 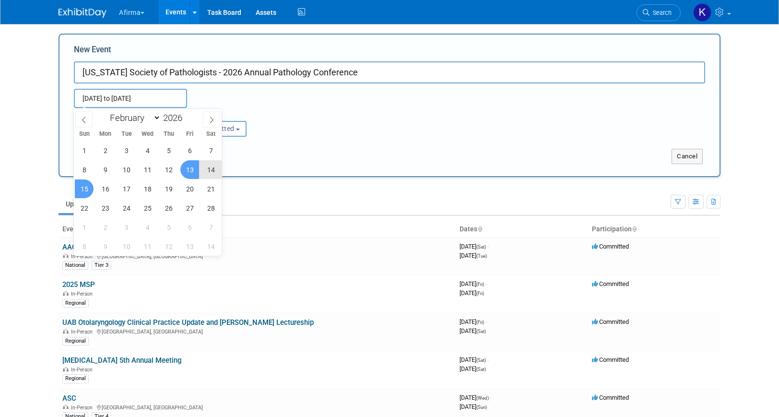 I want to click on span: Sun, so click(x=84, y=134).